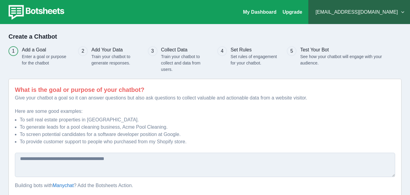  I want to click on a: Upgrade, so click(292, 12).